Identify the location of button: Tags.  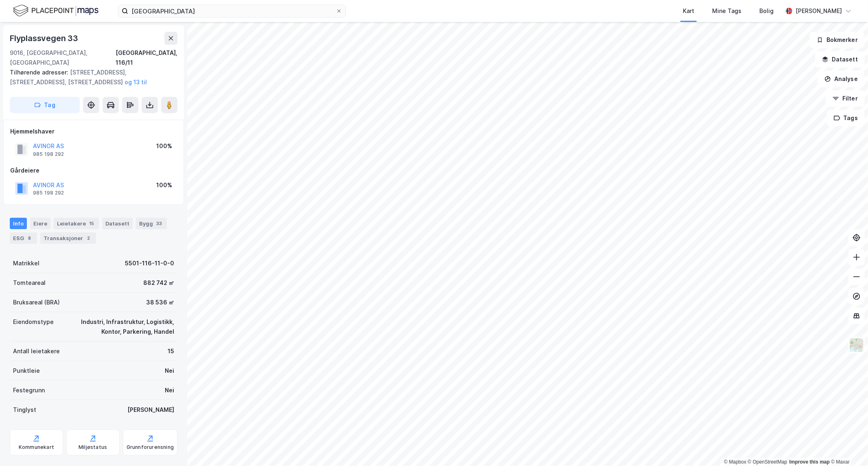
(846, 118).